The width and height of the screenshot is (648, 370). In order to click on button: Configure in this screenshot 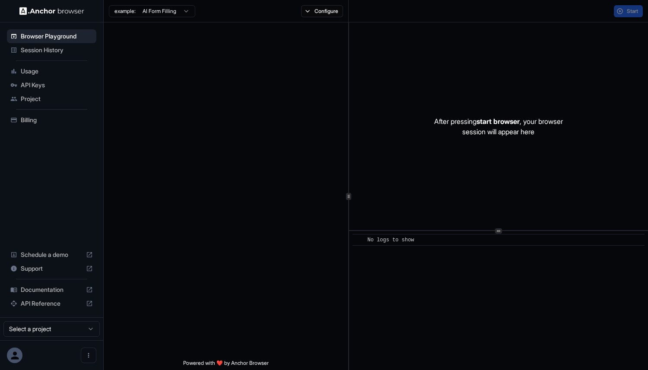, I will do `click(322, 11)`.